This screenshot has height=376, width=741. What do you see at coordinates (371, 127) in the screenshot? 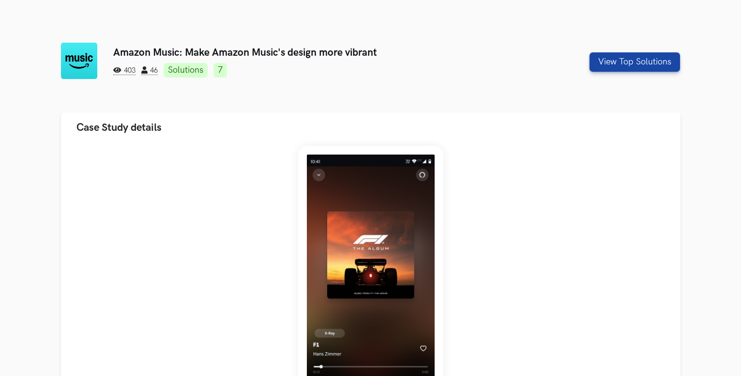
I see `button: Case Study details` at bounding box center [371, 127].